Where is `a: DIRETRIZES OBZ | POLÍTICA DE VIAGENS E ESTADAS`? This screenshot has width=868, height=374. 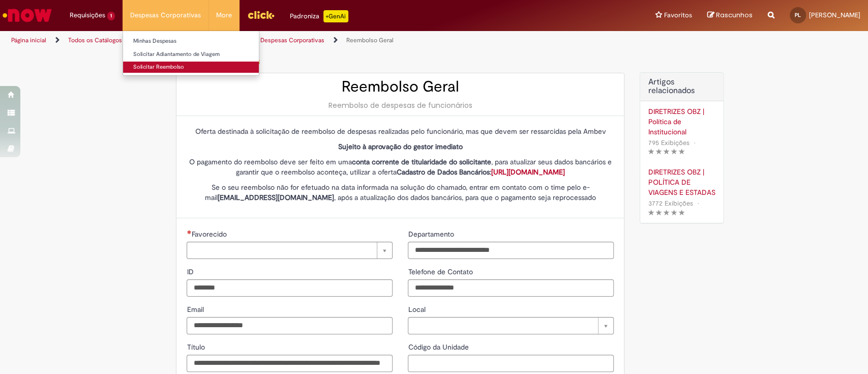
a: DIRETRIZES OBZ | POLÍTICA DE VIAGENS E ESTADAS is located at coordinates (682, 182).